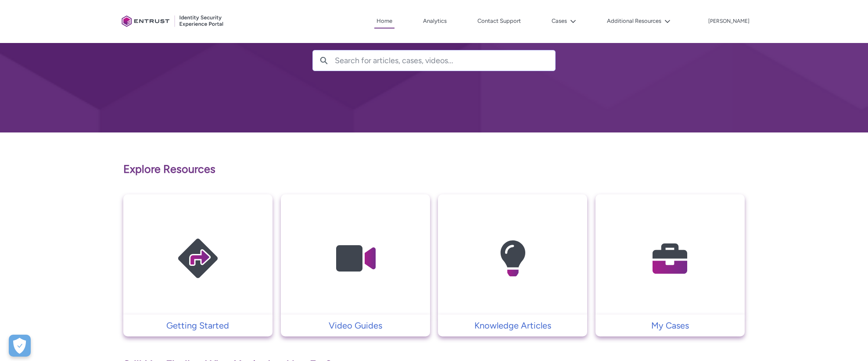 This screenshot has height=361, width=868. What do you see at coordinates (512, 258) in the screenshot?
I see `img: Knowledge Articles` at bounding box center [512, 258].